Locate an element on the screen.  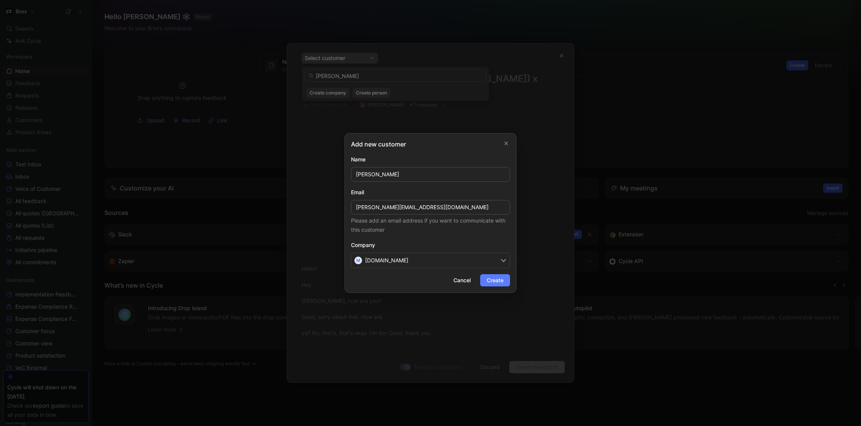
div: M is located at coordinates (358, 260).